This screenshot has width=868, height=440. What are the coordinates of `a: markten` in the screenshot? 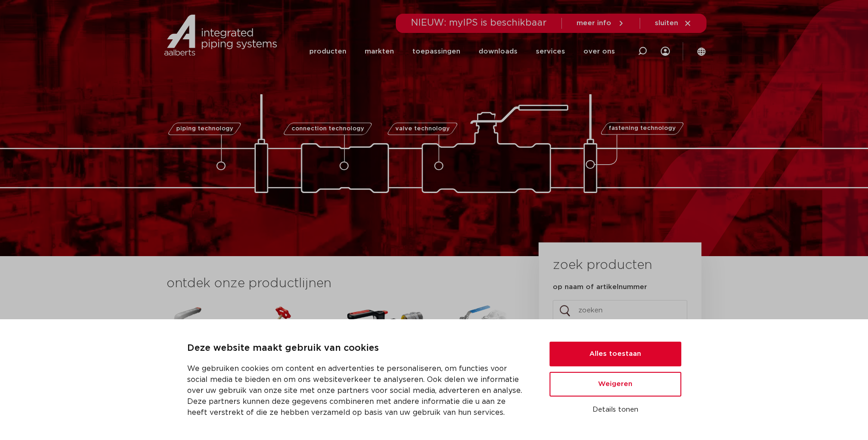 It's located at (379, 51).